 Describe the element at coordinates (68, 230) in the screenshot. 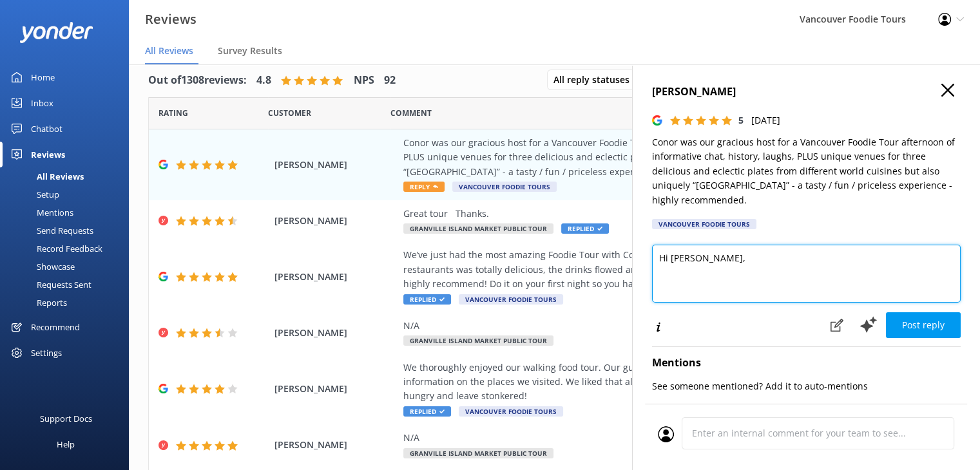

I see `a: Send Requests` at that location.